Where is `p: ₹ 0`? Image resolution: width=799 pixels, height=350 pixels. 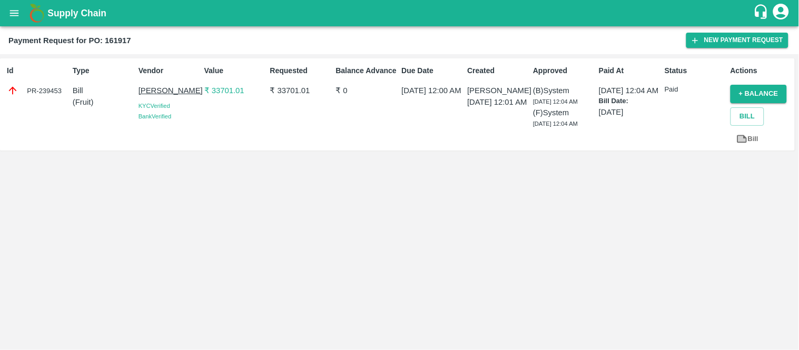
p: ₹ 0 is located at coordinates (367, 91).